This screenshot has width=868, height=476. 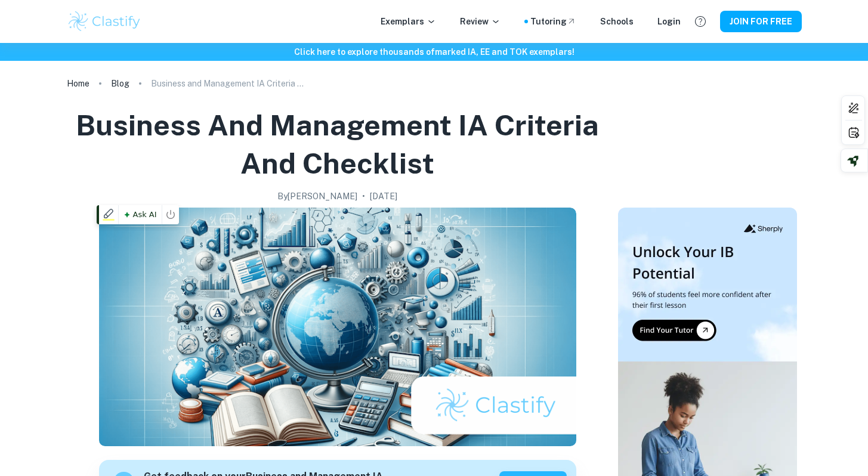 What do you see at coordinates (120, 84) in the screenshot?
I see `a: Blog` at bounding box center [120, 84].